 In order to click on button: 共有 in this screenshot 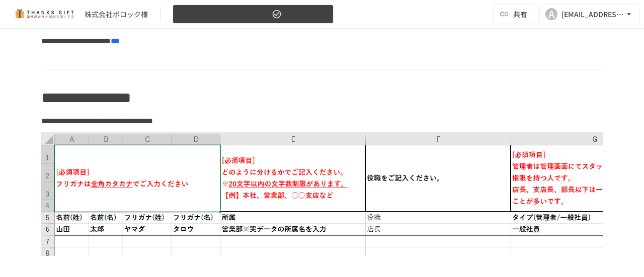, I will do `click(514, 14)`.